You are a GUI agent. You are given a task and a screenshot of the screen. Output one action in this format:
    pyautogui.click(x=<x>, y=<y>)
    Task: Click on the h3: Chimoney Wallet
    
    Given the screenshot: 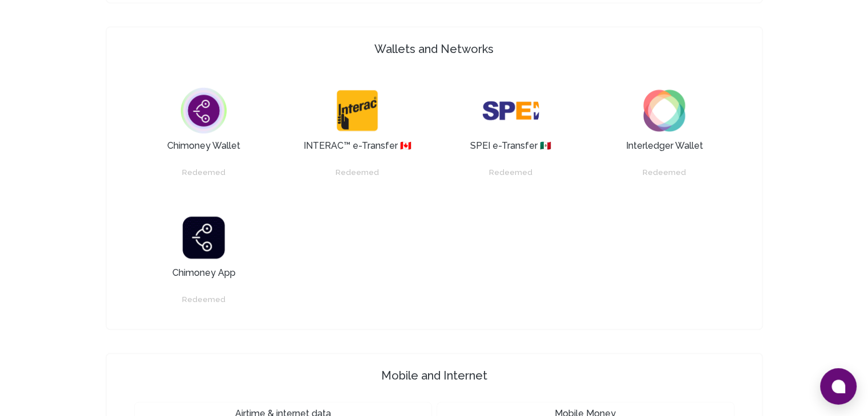 What is the action you would take?
    pyautogui.click(x=204, y=146)
    